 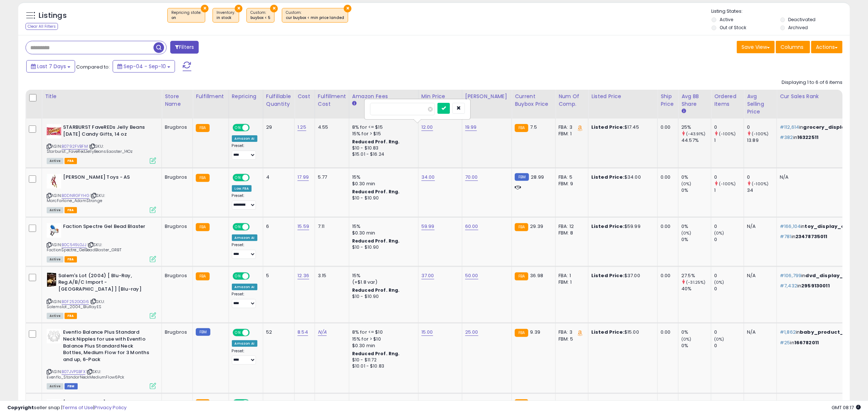 What do you see at coordinates (78, 407) in the screenshot?
I see `a: Terms of Use` at bounding box center [78, 407].